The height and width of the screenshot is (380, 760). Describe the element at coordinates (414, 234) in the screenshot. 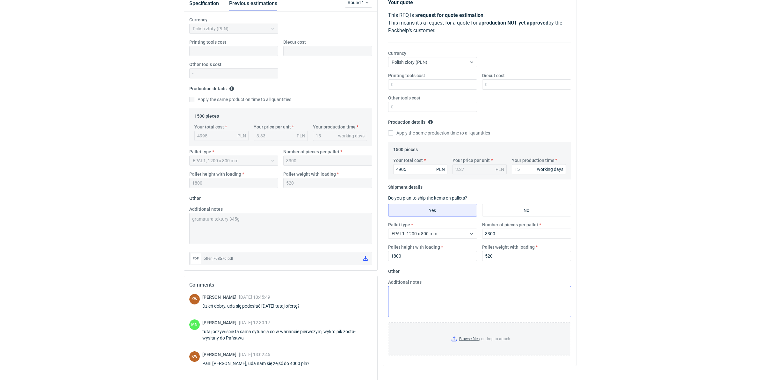

I see `span: EPAL1, 1200 x 800 mm` at that location.